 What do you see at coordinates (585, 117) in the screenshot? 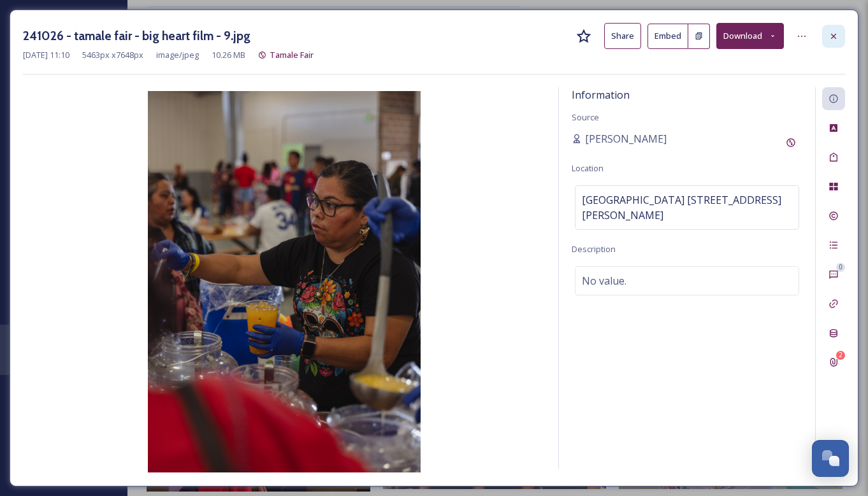
I see `span: Source` at bounding box center [585, 117].